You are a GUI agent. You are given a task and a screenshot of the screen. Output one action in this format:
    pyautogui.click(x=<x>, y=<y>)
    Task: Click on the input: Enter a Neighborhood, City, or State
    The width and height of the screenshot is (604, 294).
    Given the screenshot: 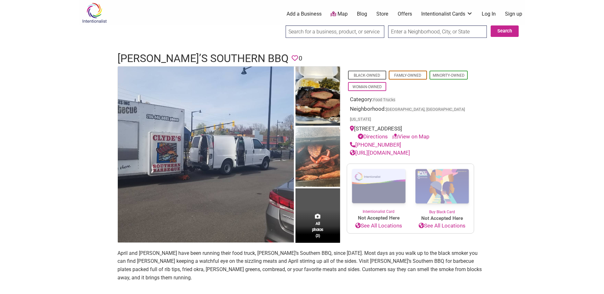 What is the action you would take?
    pyautogui.click(x=438, y=32)
    